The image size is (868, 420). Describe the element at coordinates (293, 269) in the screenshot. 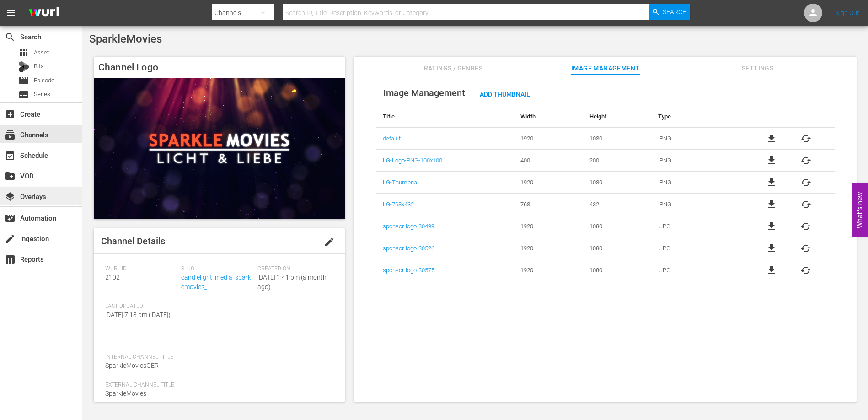

I see `span: Created On:` at that location.